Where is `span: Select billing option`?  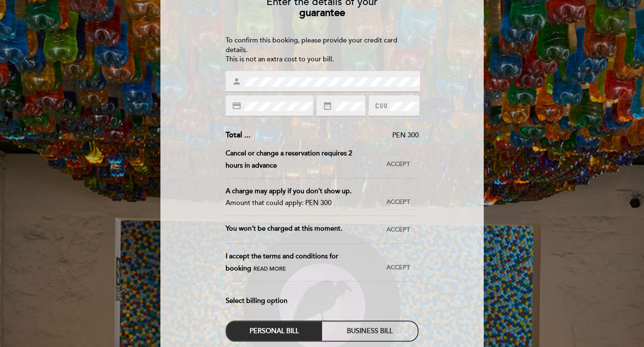 span: Select billing option is located at coordinates (256, 301).